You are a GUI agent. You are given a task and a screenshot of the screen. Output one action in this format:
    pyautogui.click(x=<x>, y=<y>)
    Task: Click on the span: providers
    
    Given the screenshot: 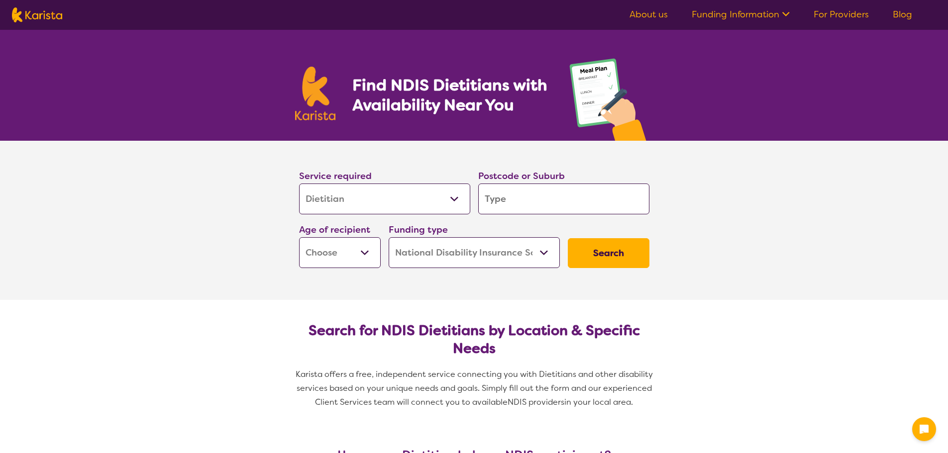 What is the action you would take?
    pyautogui.click(x=546, y=402)
    